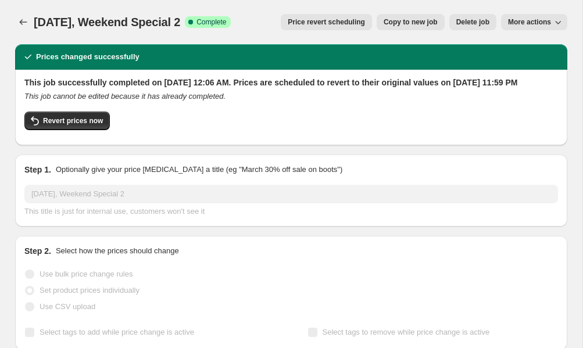  I want to click on span: Select tags to remove while price change is active, so click(406, 332).